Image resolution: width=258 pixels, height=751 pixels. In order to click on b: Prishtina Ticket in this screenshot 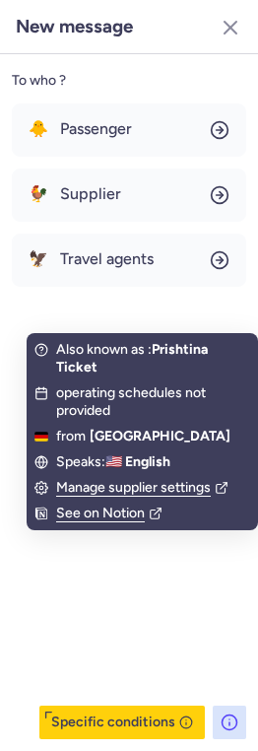, I will do `click(132, 358)`.